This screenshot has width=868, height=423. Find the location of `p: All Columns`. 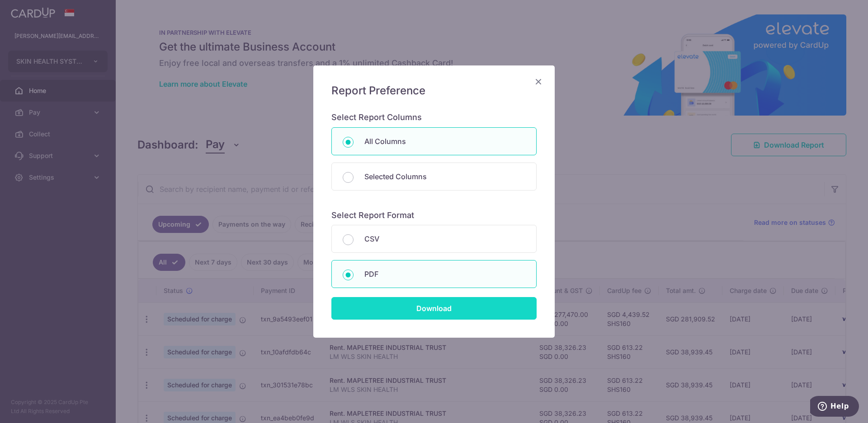

p: All Columns is located at coordinates (445, 141).